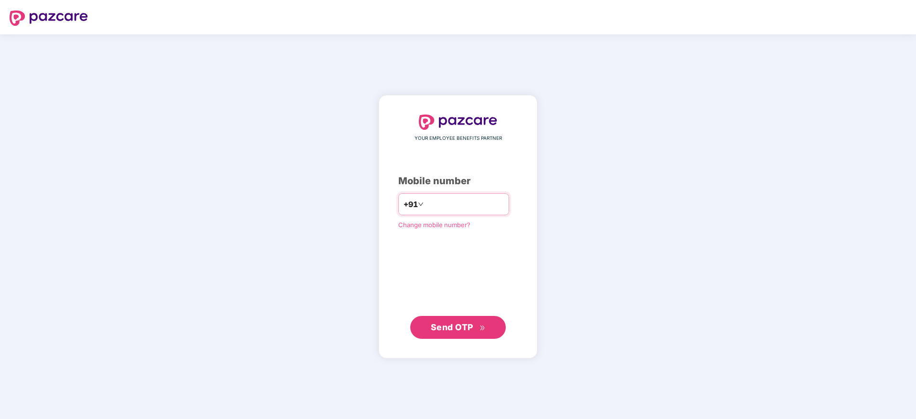 The height and width of the screenshot is (419, 916). Describe the element at coordinates (421, 204) in the screenshot. I see `span: down` at that location.